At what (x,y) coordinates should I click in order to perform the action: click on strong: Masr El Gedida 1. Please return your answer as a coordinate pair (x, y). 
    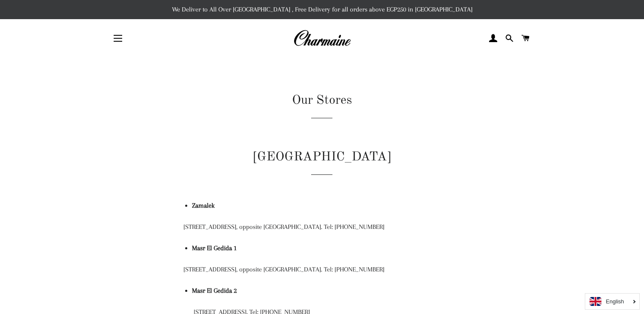
    Looking at the image, I should click on (214, 248).